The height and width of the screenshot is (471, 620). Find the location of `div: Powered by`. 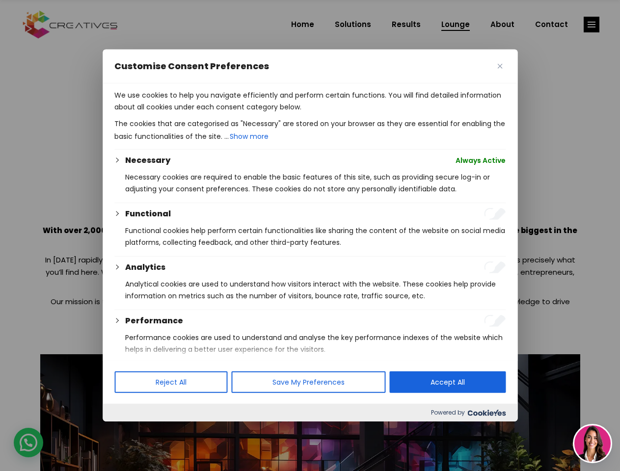

div: Powered by is located at coordinates (310, 413).